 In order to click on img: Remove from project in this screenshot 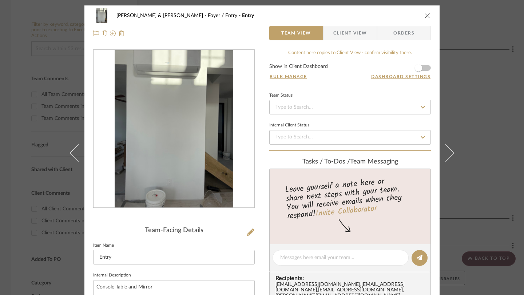, I will do `click(121, 33)`.